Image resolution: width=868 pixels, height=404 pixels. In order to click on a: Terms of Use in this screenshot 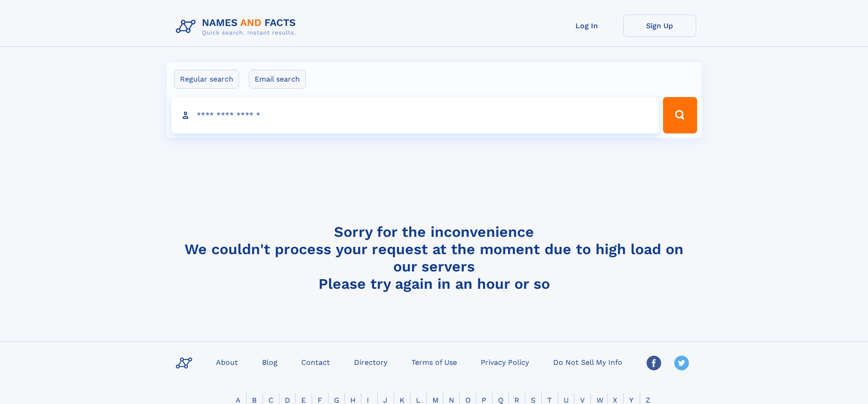, I will do `click(434, 362)`.